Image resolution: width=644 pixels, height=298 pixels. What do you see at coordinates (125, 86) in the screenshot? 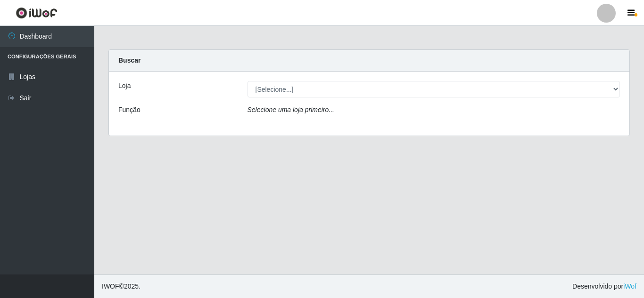
I see `label: Loja` at bounding box center [125, 86].